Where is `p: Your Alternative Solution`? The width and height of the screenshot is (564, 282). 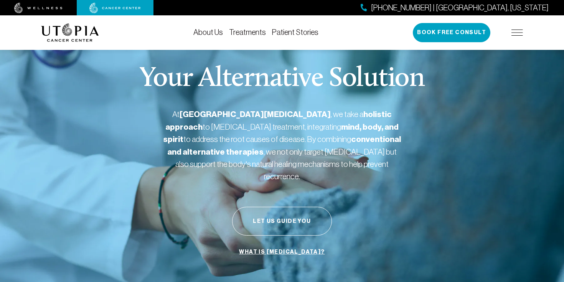
p: Your Alternative Solution is located at coordinates (282, 79).